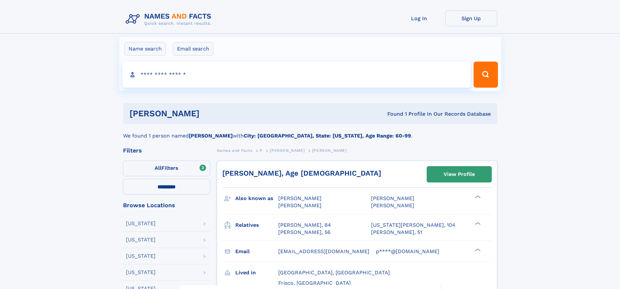 This screenshot has height=289, width=620. I want to click on img: Logo Names and Facts, so click(170, 19).